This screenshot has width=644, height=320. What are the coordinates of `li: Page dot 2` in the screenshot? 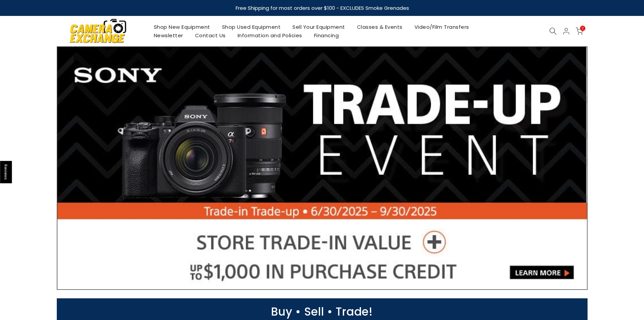 It's located at (311, 280).